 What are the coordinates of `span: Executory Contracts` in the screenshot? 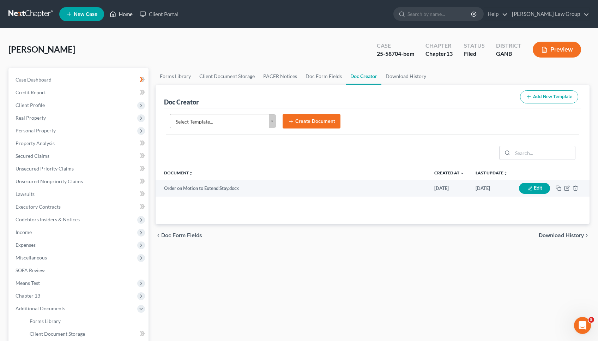 It's located at (38, 206).